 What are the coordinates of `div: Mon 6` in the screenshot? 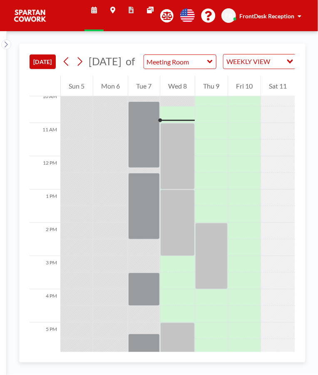 It's located at (111, 86).